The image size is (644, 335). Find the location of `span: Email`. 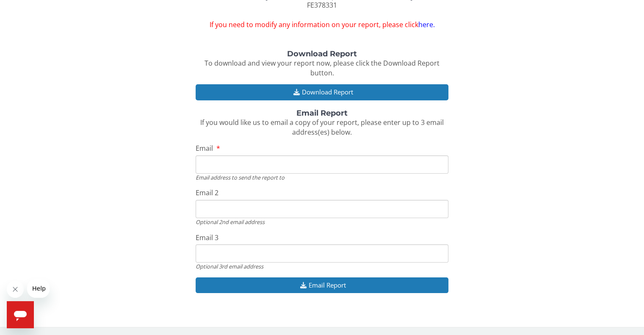

span: Email is located at coordinates (204, 148).